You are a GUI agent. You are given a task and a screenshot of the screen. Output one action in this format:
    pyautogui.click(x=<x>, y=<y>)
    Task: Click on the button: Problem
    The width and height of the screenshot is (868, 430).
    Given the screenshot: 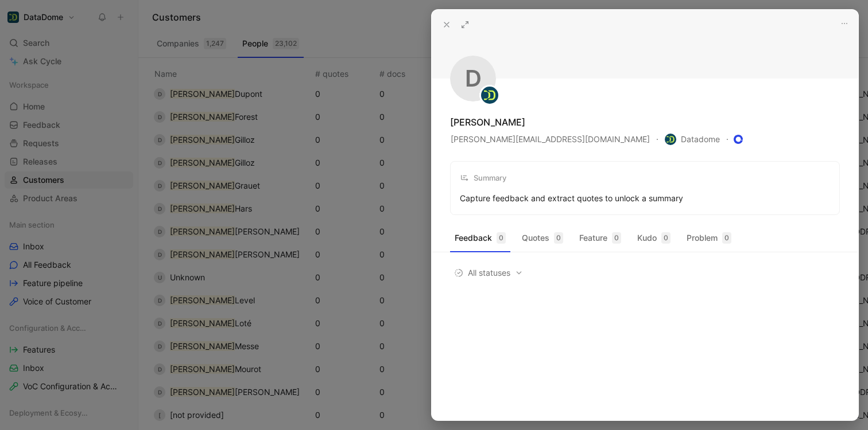 What is the action you would take?
    pyautogui.click(x=709, y=238)
    